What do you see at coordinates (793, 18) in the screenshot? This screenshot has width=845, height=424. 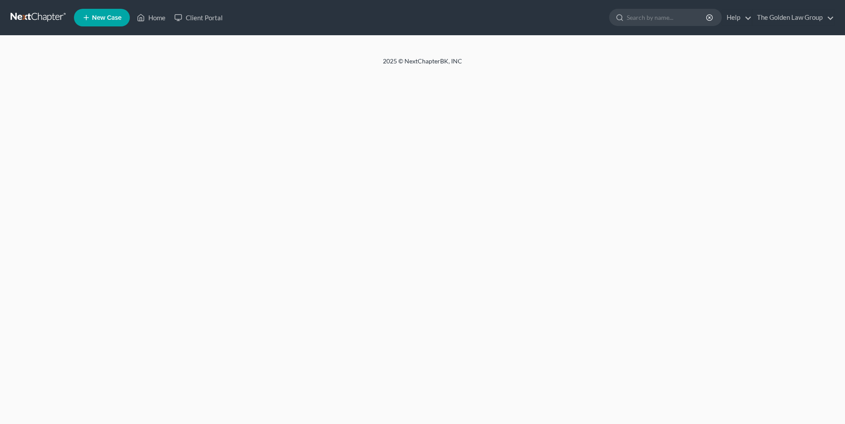 I see `a: The Golden Law Group` at bounding box center [793, 18].